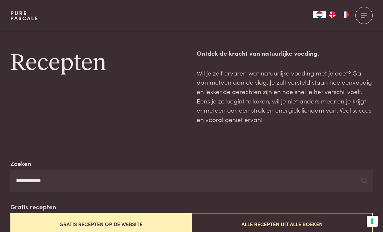  Describe the element at coordinates (339, 15) in the screenshot. I see `ul: Language list` at that location.